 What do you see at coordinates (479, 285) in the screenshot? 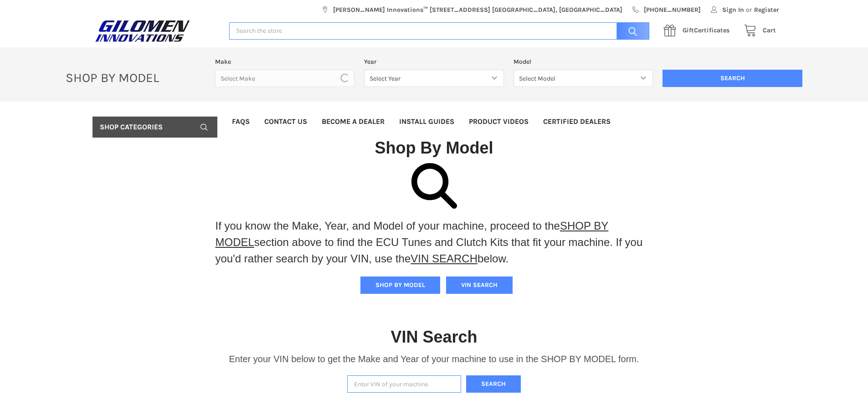
I see `button: VIN SEARCH` at bounding box center [479, 285].